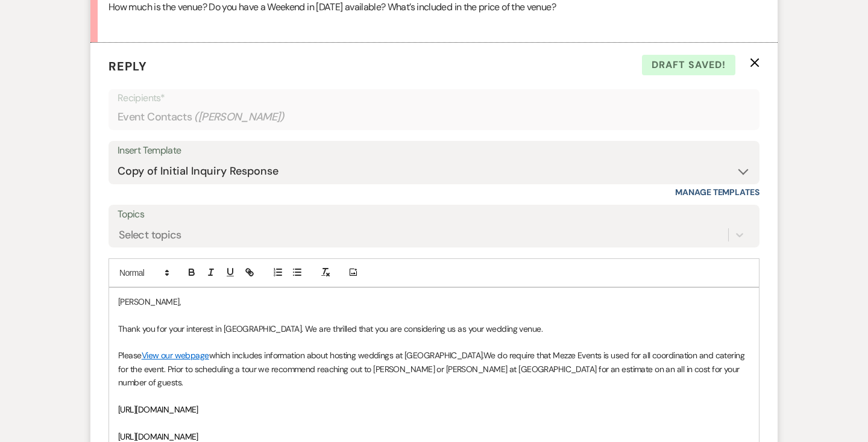 The image size is (868, 442). Describe the element at coordinates (434, 117) in the screenshot. I see `div: Event Contacts` at that location.